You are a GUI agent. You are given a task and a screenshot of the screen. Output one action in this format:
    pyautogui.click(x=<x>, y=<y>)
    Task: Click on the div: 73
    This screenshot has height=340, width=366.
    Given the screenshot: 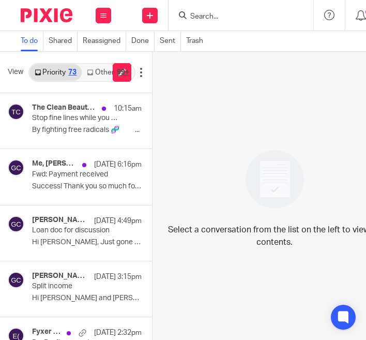 What is the action you would take?
    pyautogui.click(x=72, y=72)
    